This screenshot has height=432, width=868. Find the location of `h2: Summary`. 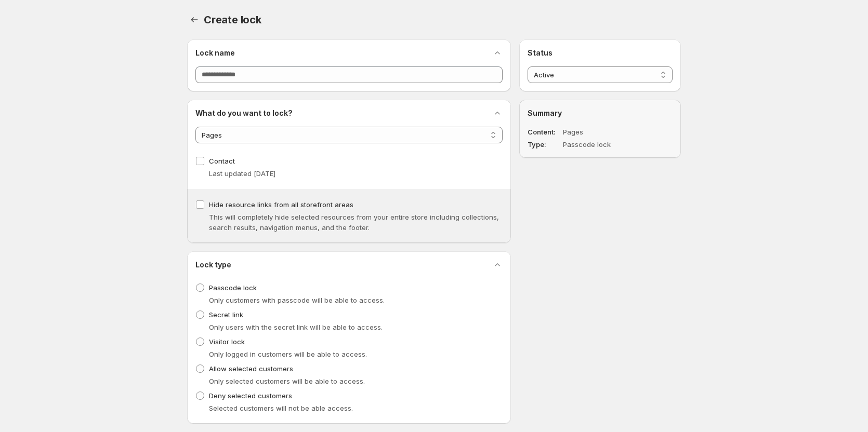

h2: Summary is located at coordinates (600, 113).